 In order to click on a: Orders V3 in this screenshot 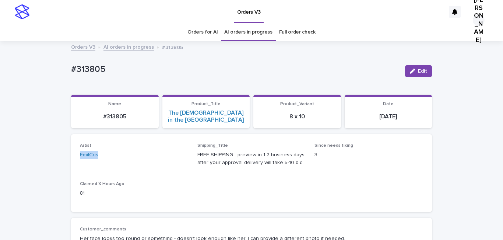, I will do `click(83, 46)`.